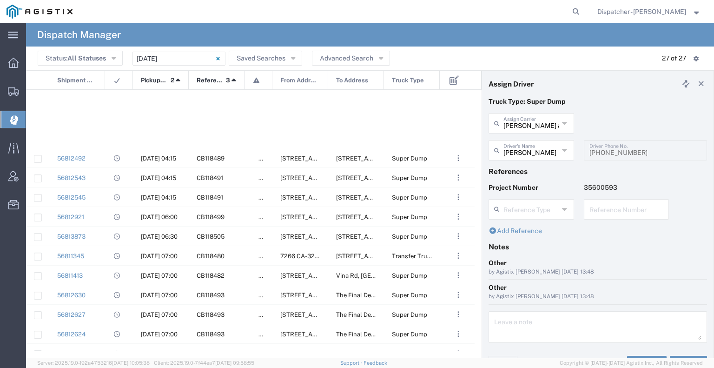 This screenshot has width=714, height=368. What do you see at coordinates (210, 80) in the screenshot?
I see `span: Reference` at bounding box center [210, 80].